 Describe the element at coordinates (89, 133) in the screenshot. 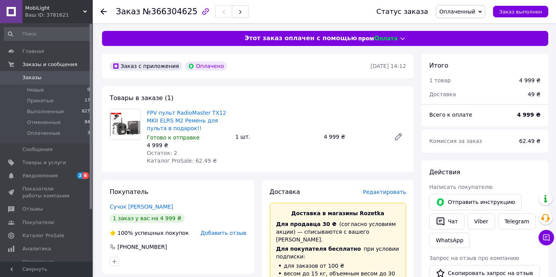

I see `span: 3` at that location.